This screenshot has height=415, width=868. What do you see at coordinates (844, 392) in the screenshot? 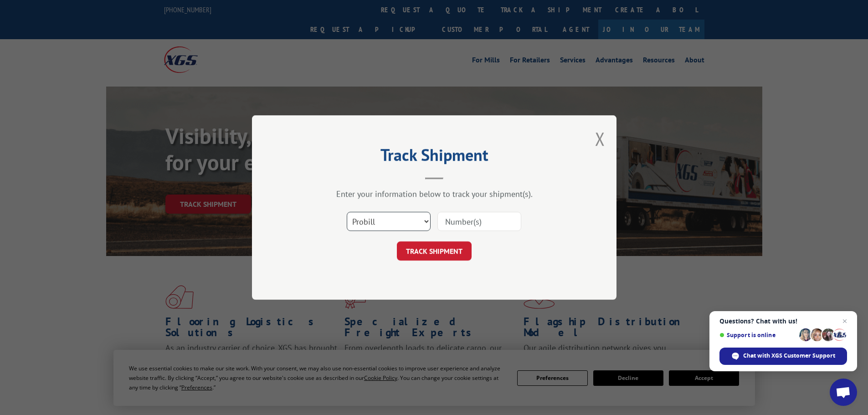
I see `div: Open chat` at bounding box center [844, 392].